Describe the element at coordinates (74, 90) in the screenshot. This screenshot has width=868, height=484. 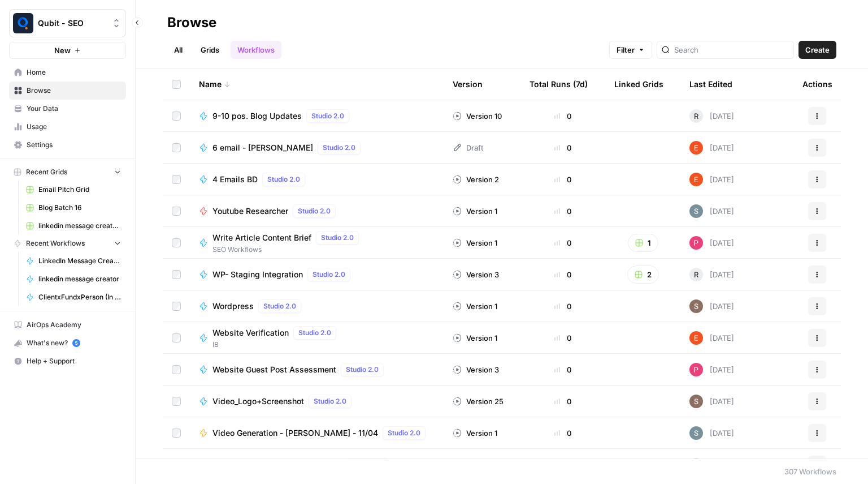
I see `span: Browse` at that location.